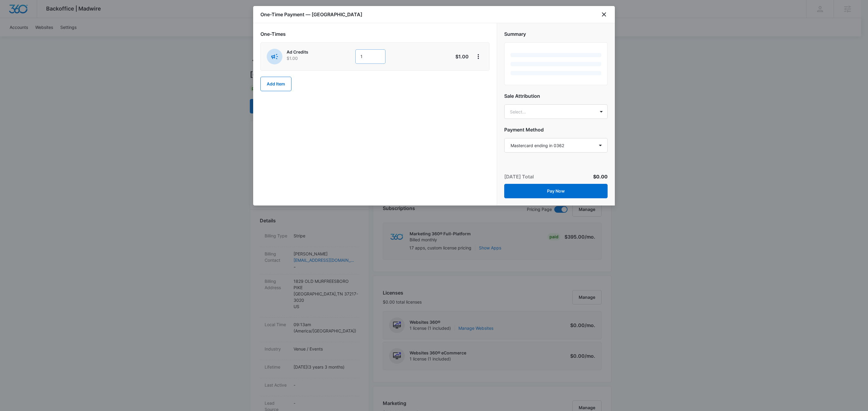  What do you see at coordinates (313, 52) in the screenshot?
I see `p: Ad Credits` at bounding box center [313, 52].